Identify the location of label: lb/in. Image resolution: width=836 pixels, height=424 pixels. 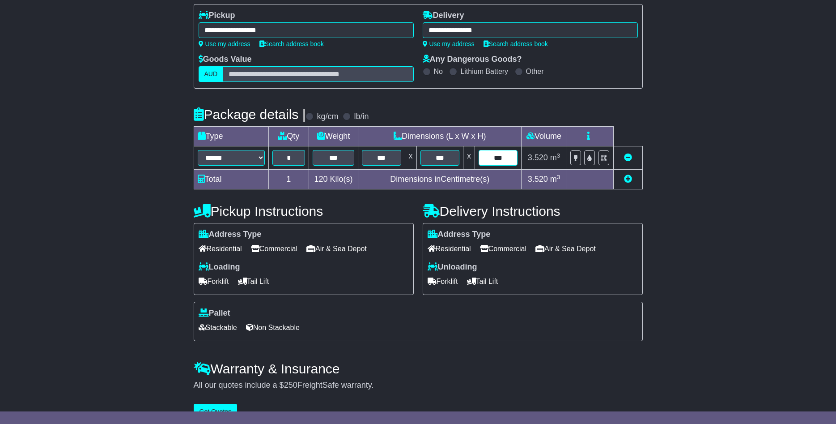
(361, 117).